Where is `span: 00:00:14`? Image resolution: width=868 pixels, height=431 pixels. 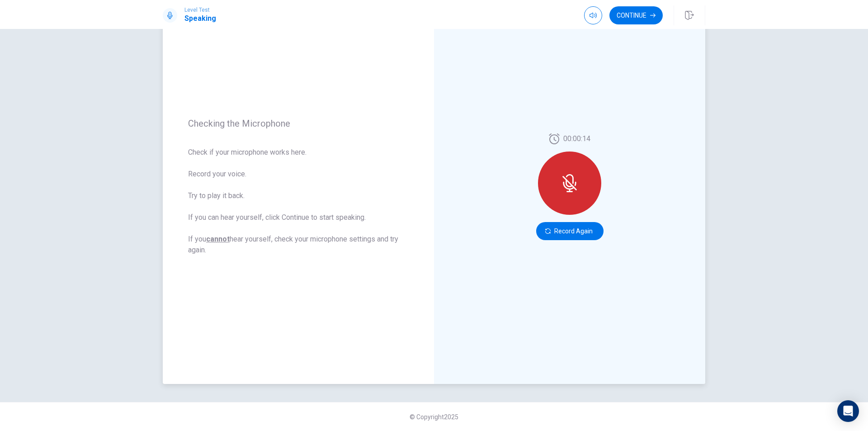
span: 00:00:14 is located at coordinates (576, 139).